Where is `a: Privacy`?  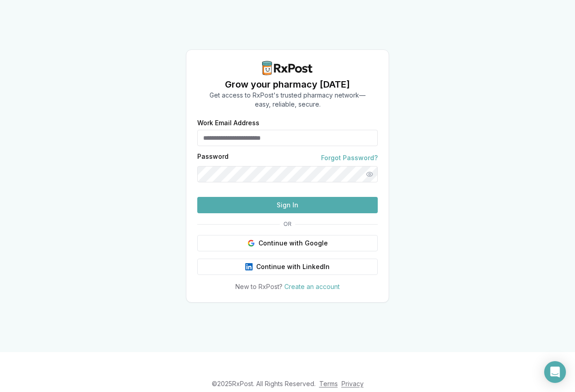 a: Privacy is located at coordinates (352, 383).